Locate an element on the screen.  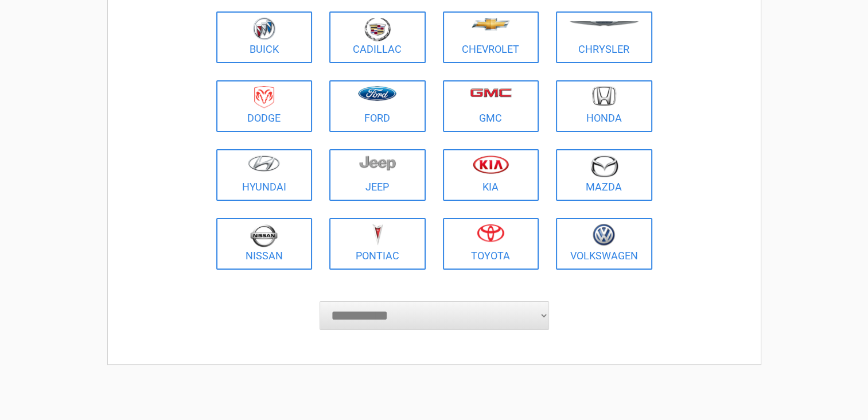
a: Volkswagen is located at coordinates (604, 244).